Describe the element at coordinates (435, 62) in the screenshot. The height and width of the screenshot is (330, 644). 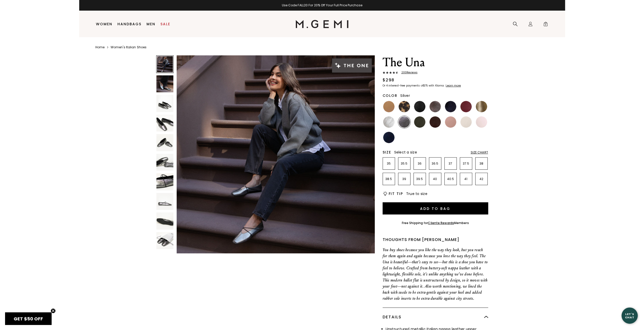
I see `h1: The Una` at that location.